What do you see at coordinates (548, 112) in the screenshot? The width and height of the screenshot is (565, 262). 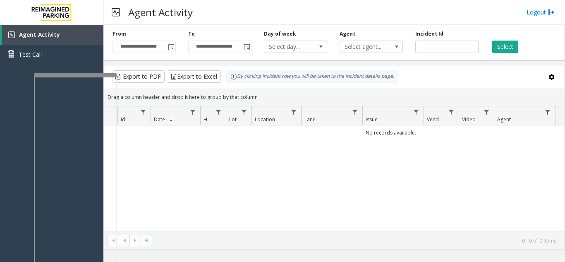 I see `a: Agent Filter Menu` at bounding box center [548, 112].